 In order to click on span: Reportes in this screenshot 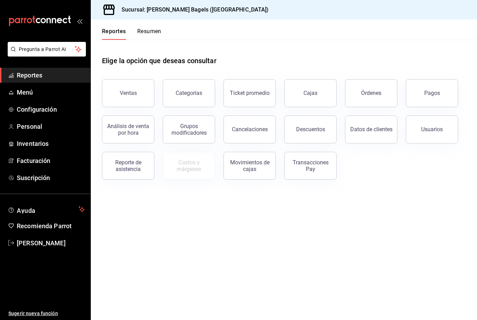, I will do `click(51, 75)`.